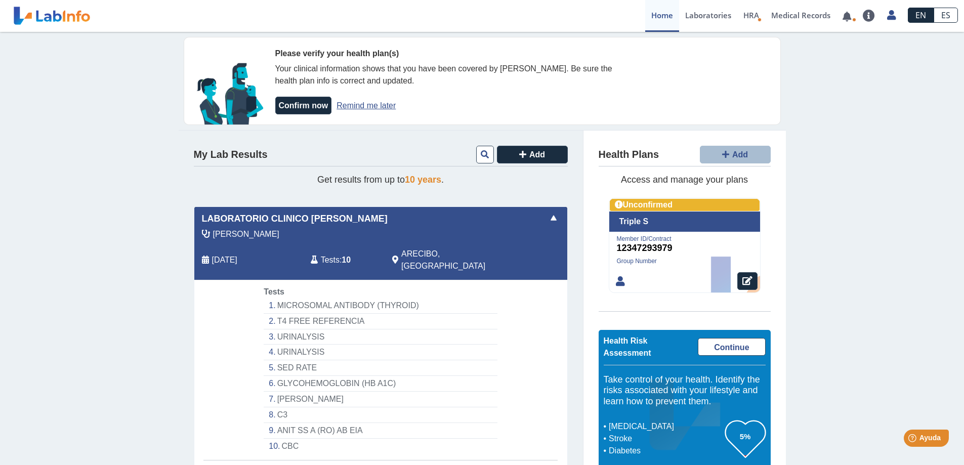  Describe the element at coordinates (380, 368) in the screenshot. I see `li: SED RATE` at that location.